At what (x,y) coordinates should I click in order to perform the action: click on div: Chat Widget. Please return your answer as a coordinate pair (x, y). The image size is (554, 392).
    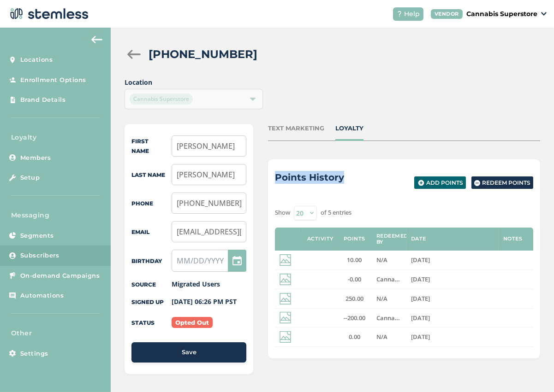
    Looking at the image, I should click on (531, 370).